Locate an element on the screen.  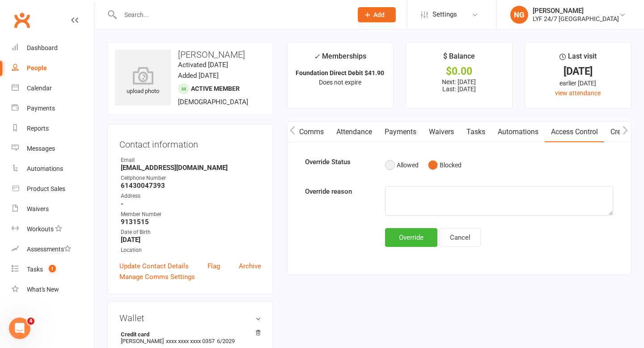
button: Override is located at coordinates (411, 238).